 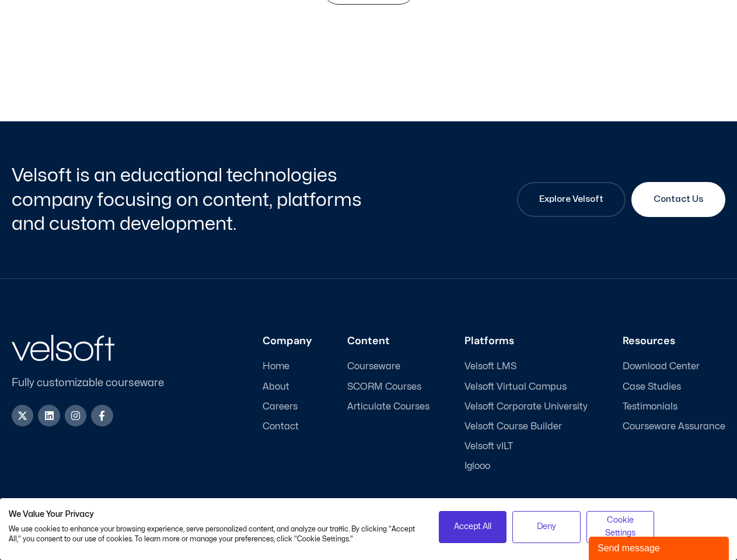 I want to click on a: Velsoft vILT, so click(x=526, y=446).